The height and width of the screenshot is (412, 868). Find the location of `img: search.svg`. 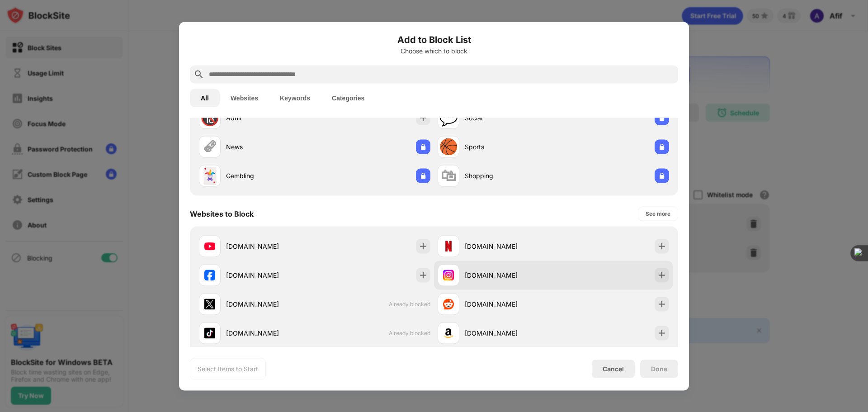

img: search.svg is located at coordinates (199, 74).